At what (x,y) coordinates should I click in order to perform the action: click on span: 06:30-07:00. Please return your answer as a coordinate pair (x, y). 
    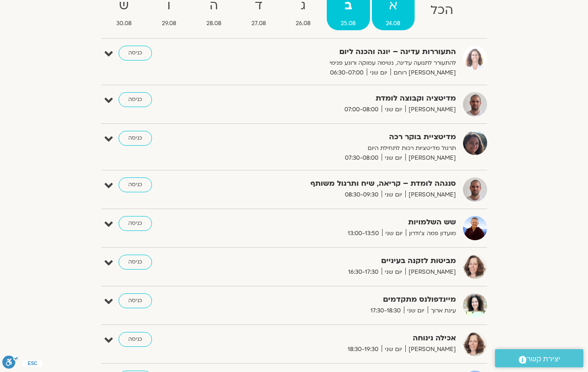
    Looking at the image, I should click on (347, 72).